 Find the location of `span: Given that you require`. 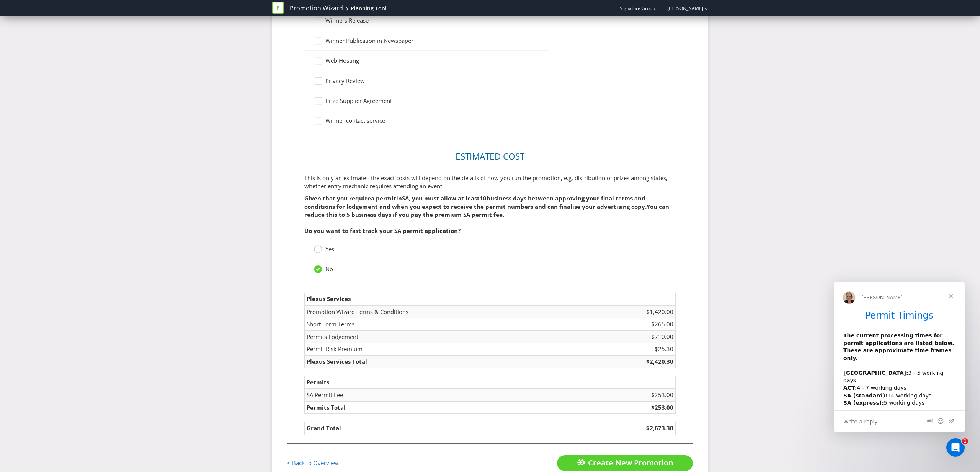

span: Given that you require is located at coordinates (337, 198).